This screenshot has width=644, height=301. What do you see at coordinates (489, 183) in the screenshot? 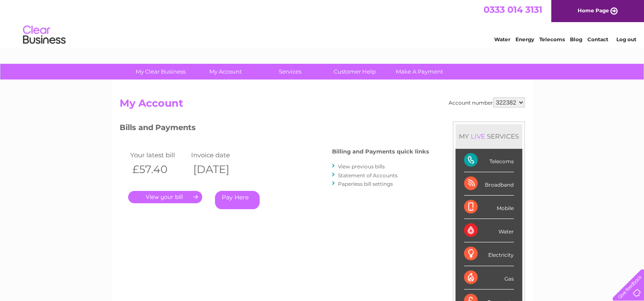
I see `div: Broadband` at bounding box center [489, 183].